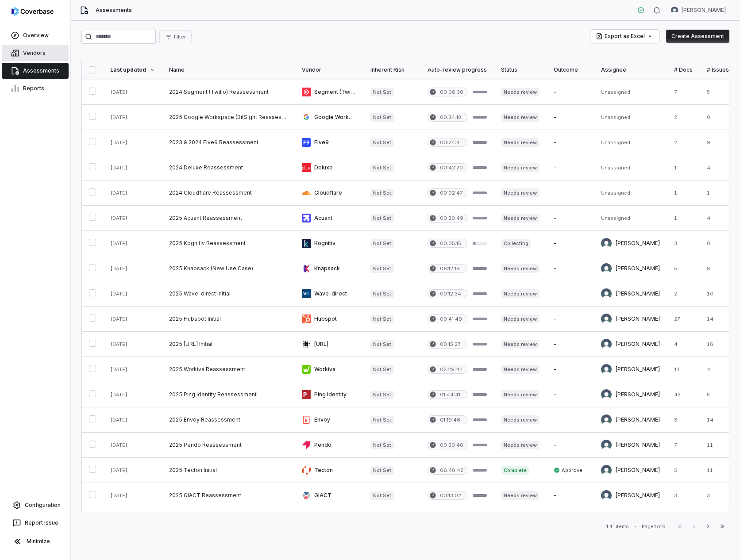 The width and height of the screenshot is (740, 560). What do you see at coordinates (457, 70) in the screenshot?
I see `div: Auto-review progress` at bounding box center [457, 70].